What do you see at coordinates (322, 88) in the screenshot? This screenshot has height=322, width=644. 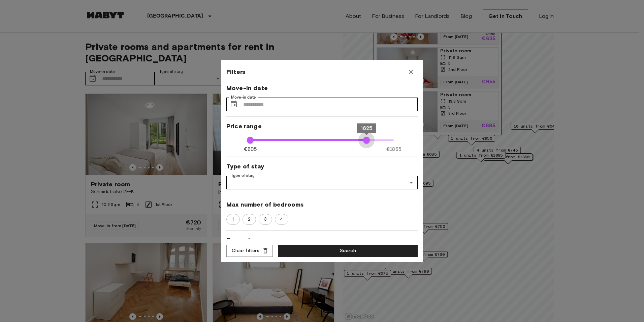 I see `span: Move-in date` at bounding box center [322, 88].